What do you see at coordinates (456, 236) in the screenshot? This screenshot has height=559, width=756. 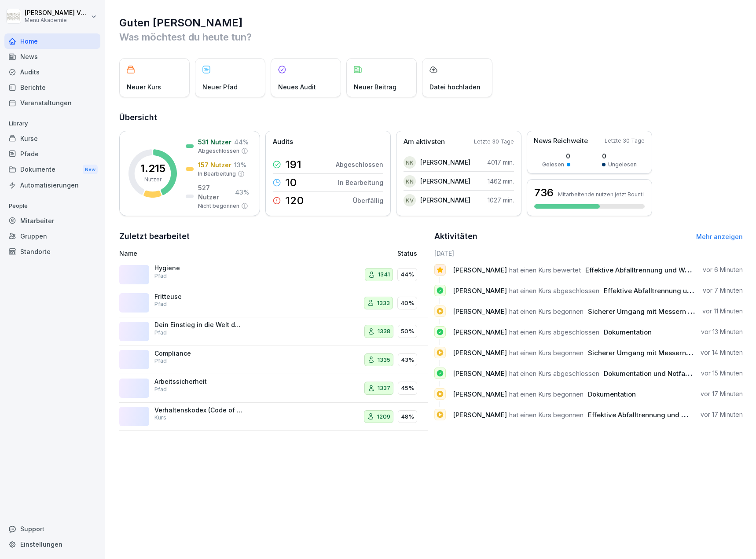 I see `h2: Aktivitäten` at bounding box center [456, 236].